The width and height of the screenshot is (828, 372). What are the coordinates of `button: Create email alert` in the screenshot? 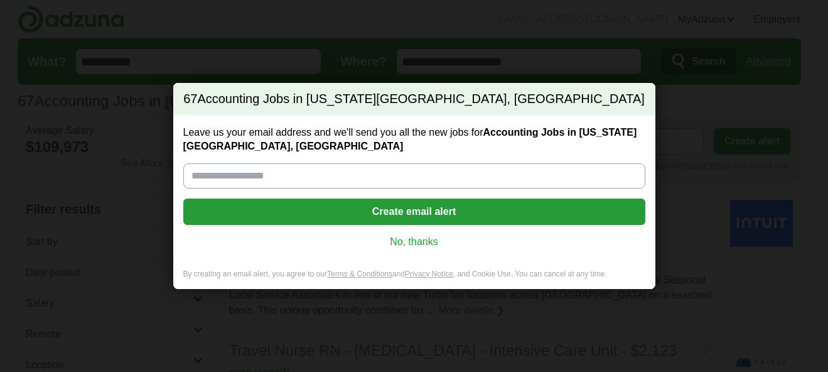 It's located at (414, 212).